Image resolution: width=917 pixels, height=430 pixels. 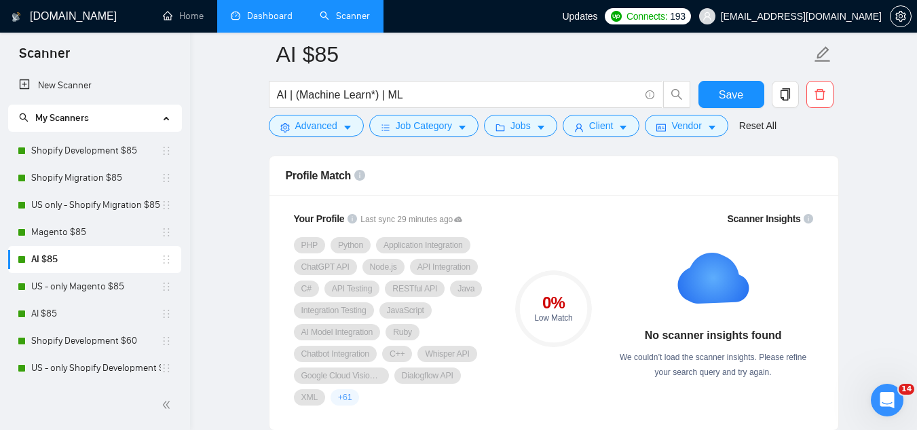 What do you see at coordinates (385, 127) in the screenshot?
I see `span: bars` at bounding box center [385, 127].